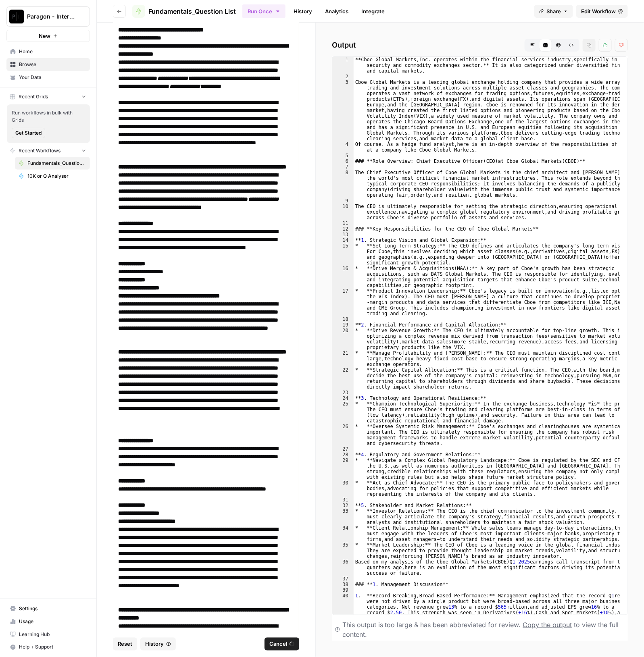 This screenshot has width=644, height=657. I want to click on div: 28, so click(343, 455).